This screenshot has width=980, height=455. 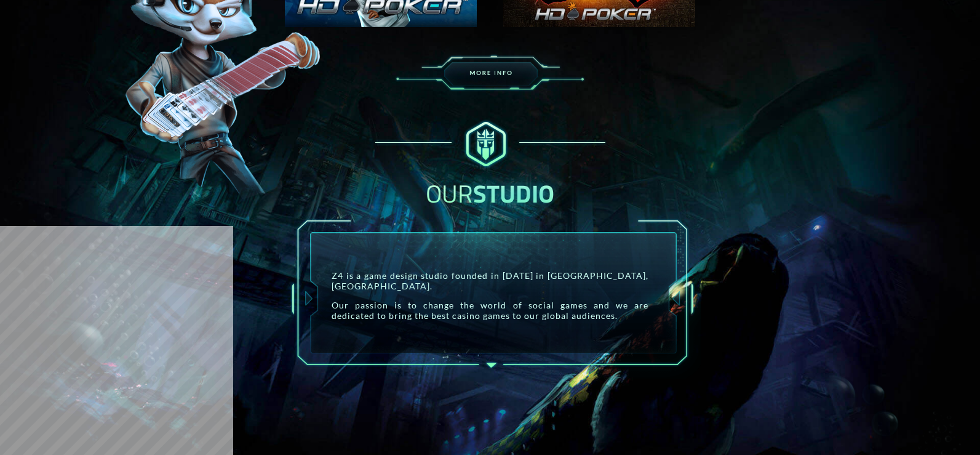 I want to click on img: palace, so click(x=490, y=72).